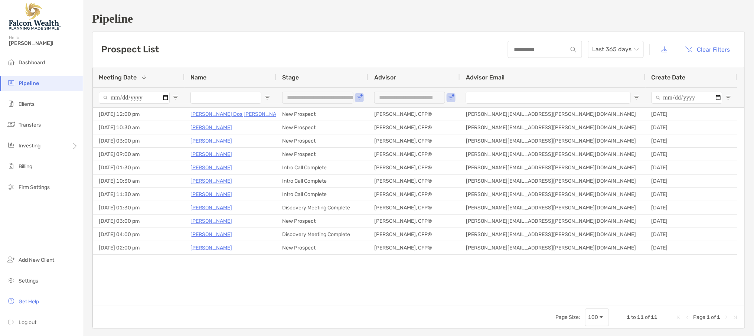  What do you see at coordinates (593, 317) in the screenshot?
I see `div: 100` at bounding box center [593, 317].